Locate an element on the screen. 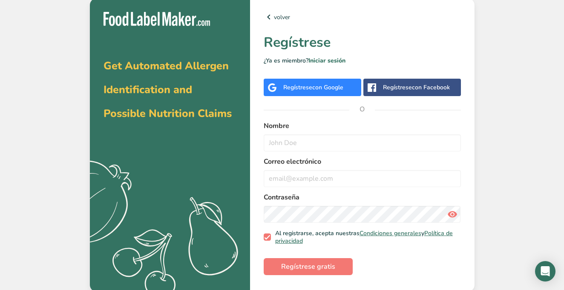  a: Política de privacidad is located at coordinates (364, 237).